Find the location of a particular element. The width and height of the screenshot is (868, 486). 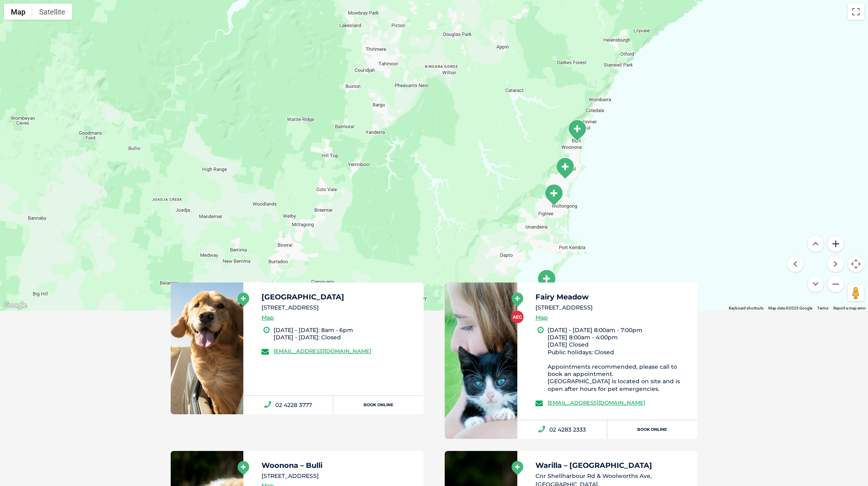

a: Open this area in Google Maps (opens a new window) is located at coordinates (15, 306).